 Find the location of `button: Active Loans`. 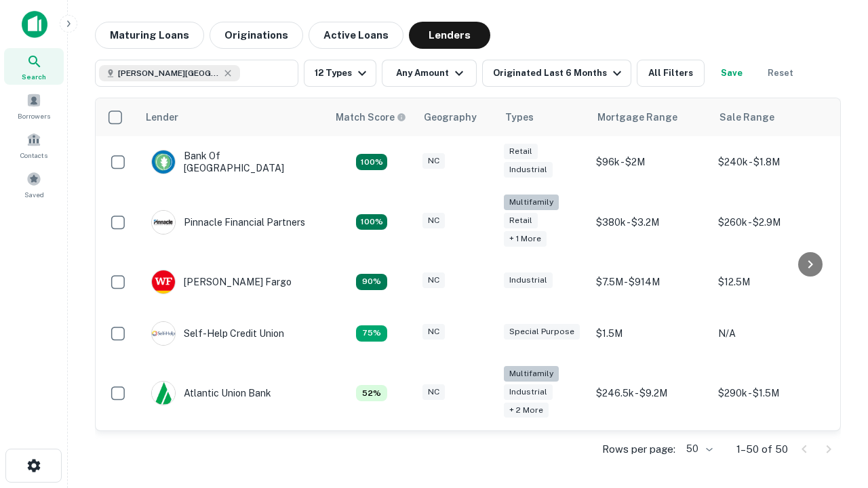

button: Active Loans is located at coordinates (356, 36).